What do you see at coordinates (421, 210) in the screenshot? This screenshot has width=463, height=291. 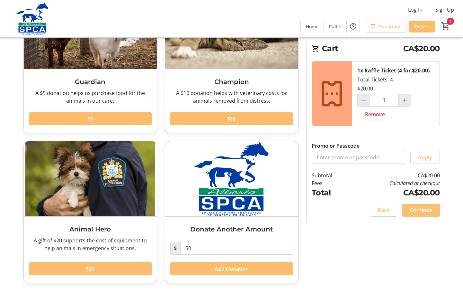 I see `span: Continue` at bounding box center [421, 210].